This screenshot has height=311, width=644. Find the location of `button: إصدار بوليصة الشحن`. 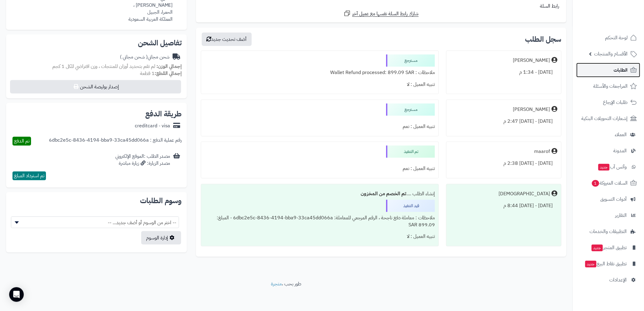

button: إصدار بوليصة الشحن is located at coordinates (96, 87).